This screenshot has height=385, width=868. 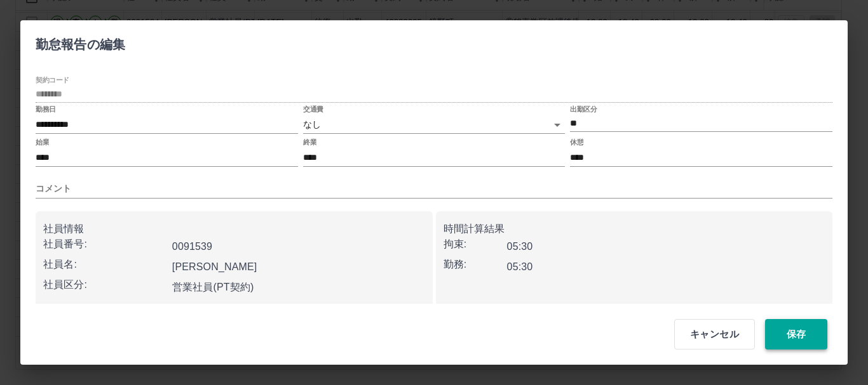 What do you see at coordinates (796, 334) in the screenshot?
I see `button: 保存` at bounding box center [796, 334].